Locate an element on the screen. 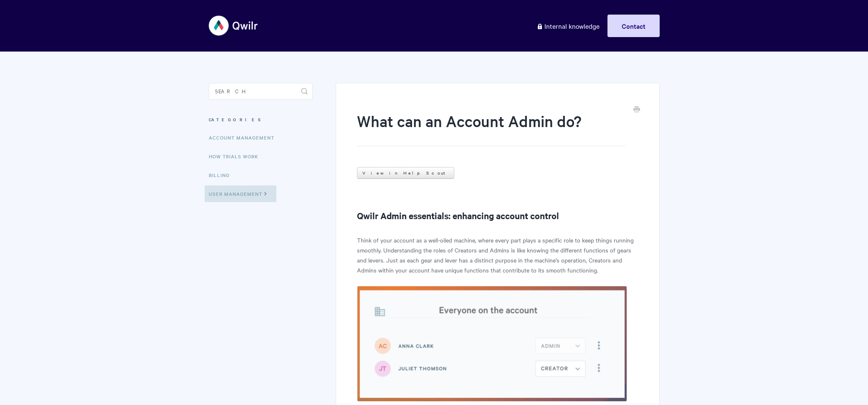 This screenshot has height=405, width=868. a: User Management is located at coordinates (240, 194).